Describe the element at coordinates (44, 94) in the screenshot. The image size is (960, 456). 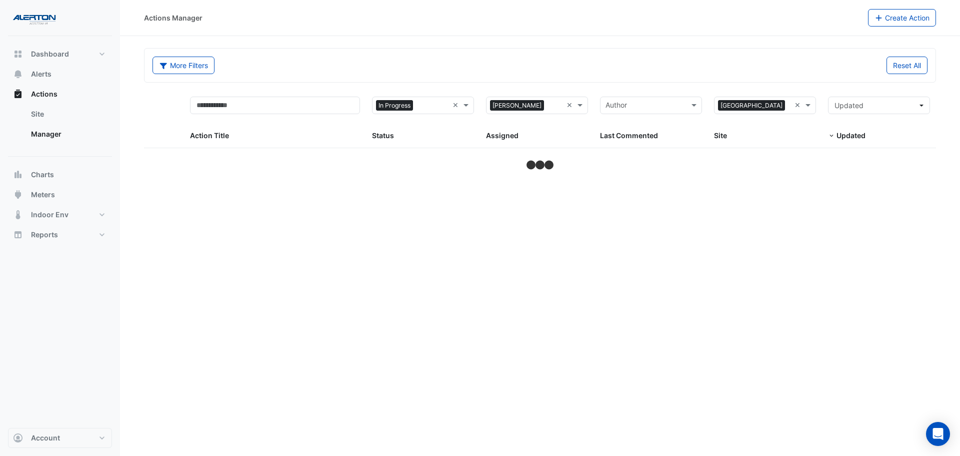
I see `span: Actions` at that location.